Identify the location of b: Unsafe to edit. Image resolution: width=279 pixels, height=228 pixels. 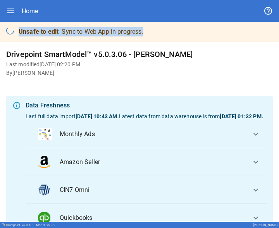
(38, 31).